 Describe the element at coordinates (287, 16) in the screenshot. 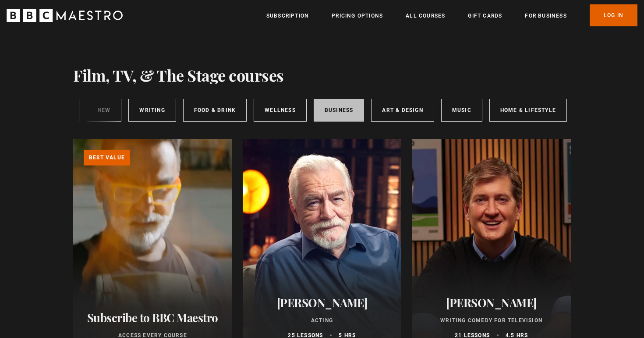

I see `a: Subscription` at that location.